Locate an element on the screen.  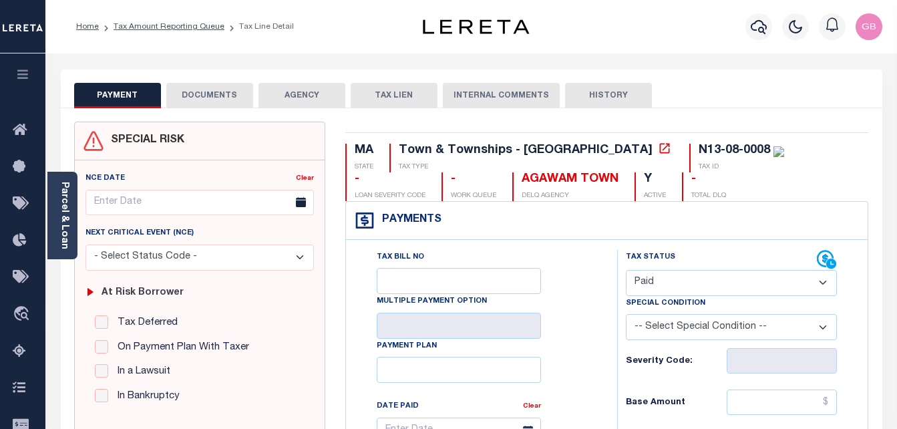
label: Tax Deferred is located at coordinates (144, 323).